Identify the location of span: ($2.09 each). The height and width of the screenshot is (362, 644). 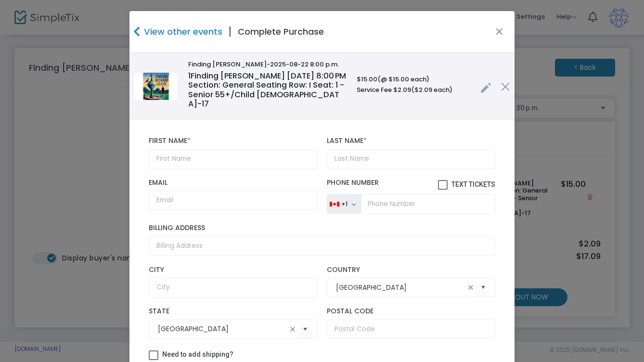
(432, 89).